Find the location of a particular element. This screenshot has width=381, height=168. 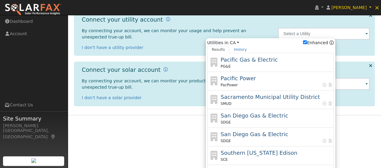

span: Pacific Gas & Electric is located at coordinates (249, 60).